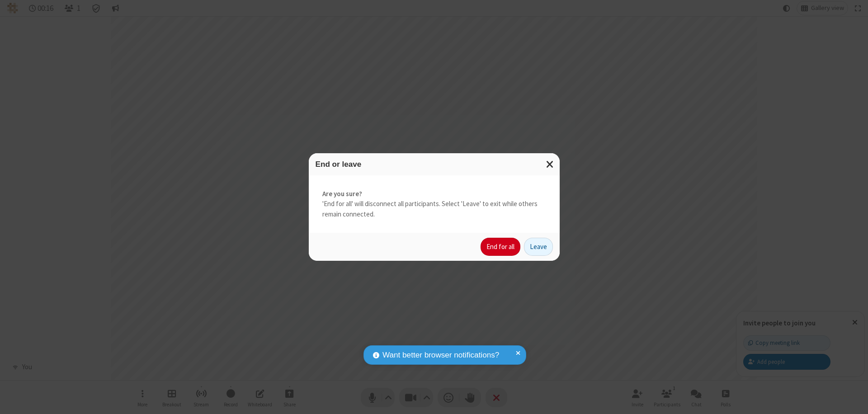 This screenshot has width=868, height=414. What do you see at coordinates (440, 356) in the screenshot?
I see `span: Want better browser notifications?` at bounding box center [440, 356].